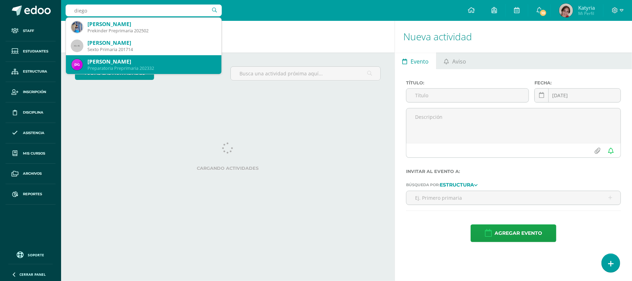 This screenshot has height=281, width=632. Describe the element at coordinates (33, 274) in the screenshot. I see `span: Cerrar panel` at that location.